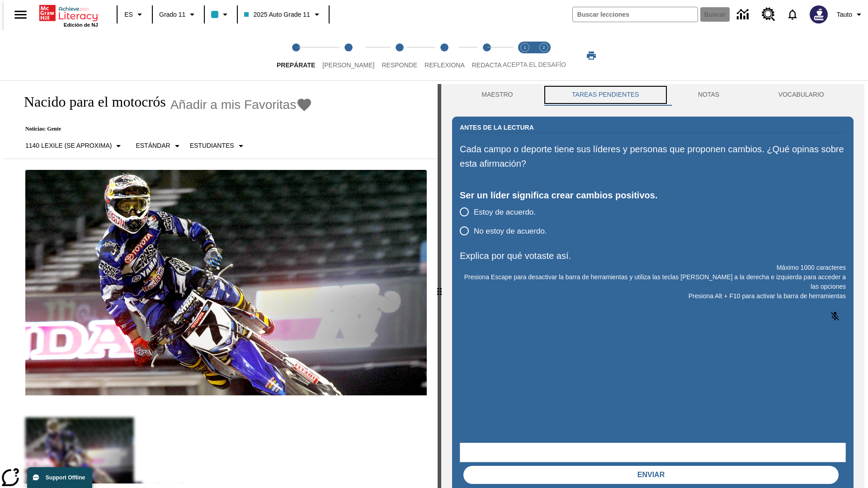 This screenshot has height=488, width=868. What do you see at coordinates (276, 14) in the screenshot?
I see `span: 2025 Auto Grade 11` at bounding box center [276, 14].